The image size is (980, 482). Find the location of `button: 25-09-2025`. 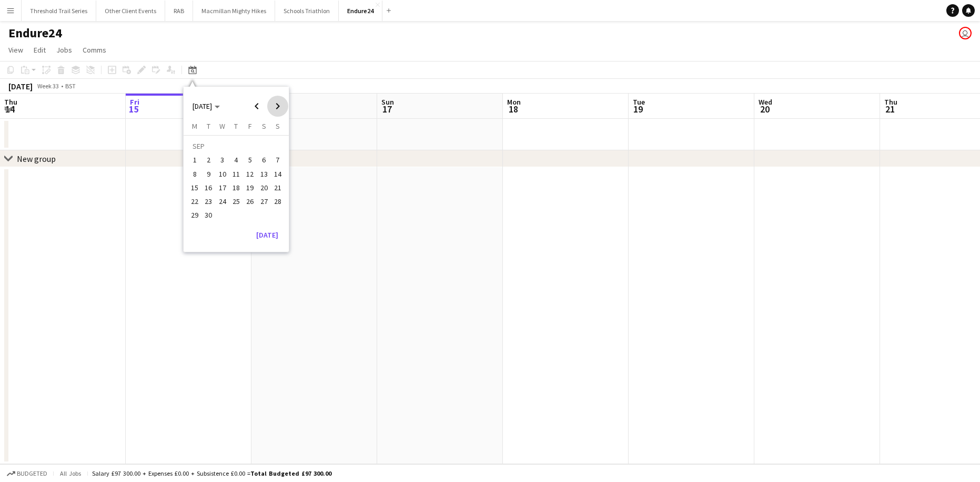

button: 25-09-2025 is located at coordinates (237, 201).